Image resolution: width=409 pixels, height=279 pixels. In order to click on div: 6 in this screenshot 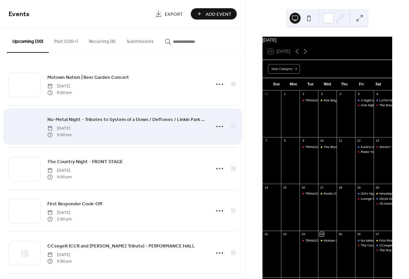, I will do `click(378, 94)`.